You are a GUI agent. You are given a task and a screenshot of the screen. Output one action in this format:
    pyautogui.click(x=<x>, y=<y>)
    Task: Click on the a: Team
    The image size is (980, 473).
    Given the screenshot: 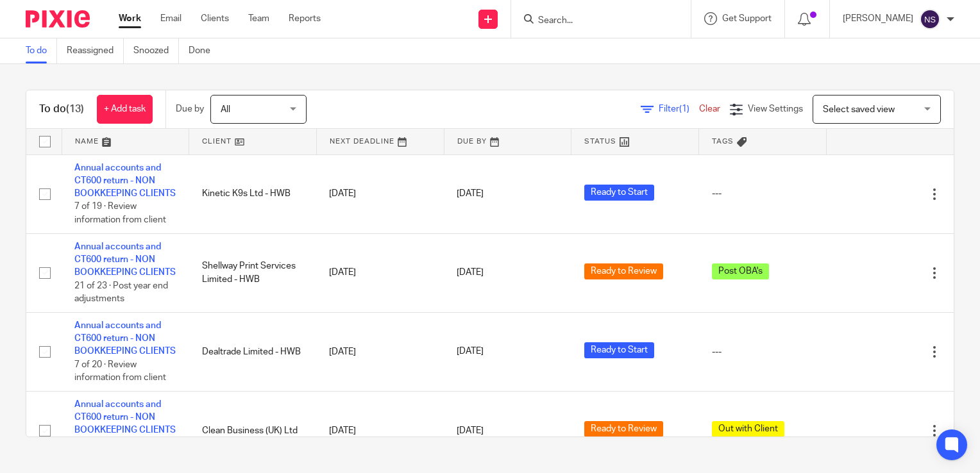 What is the action you would take?
    pyautogui.click(x=258, y=19)
    